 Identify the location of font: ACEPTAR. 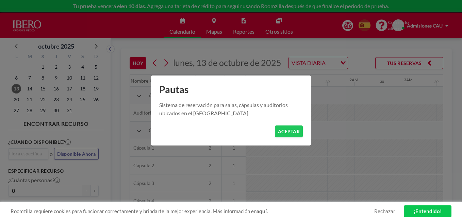
(289, 131).